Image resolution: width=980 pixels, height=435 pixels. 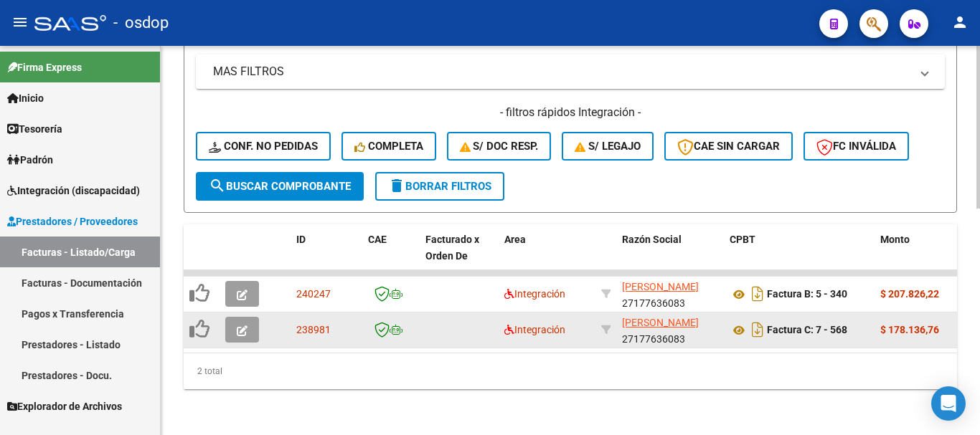 I want to click on button: FC Inválida, so click(x=856, y=146).